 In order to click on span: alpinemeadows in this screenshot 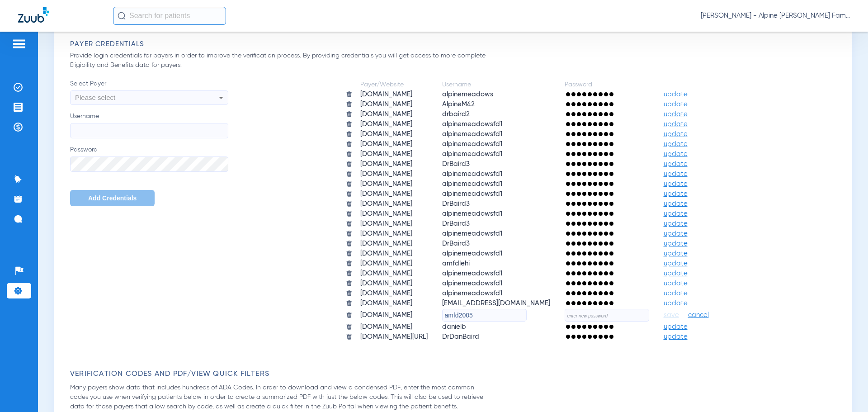, I will do `click(467, 94)`.